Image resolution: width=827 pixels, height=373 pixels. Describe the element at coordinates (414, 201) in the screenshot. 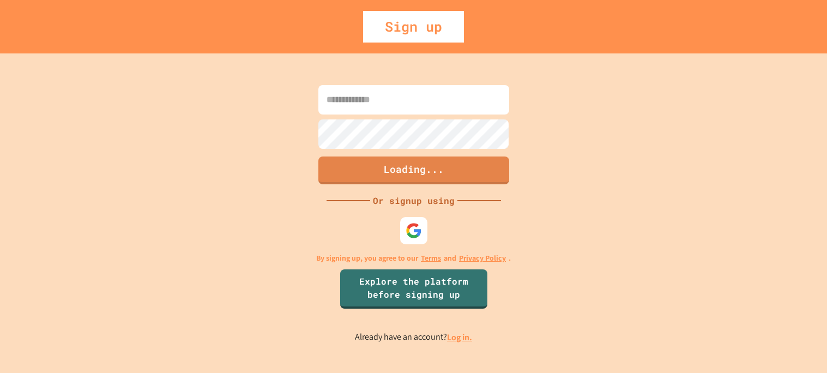

I see `div: Or signup using` at that location.